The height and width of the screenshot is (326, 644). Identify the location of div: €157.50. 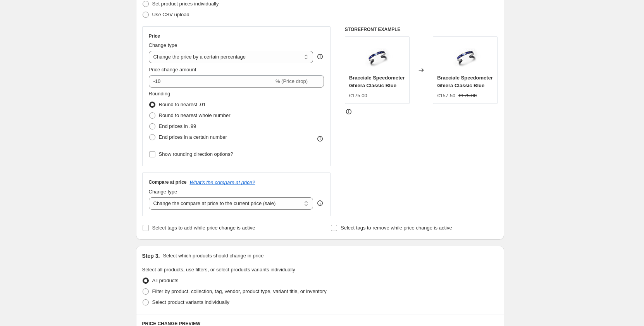
(446, 96).